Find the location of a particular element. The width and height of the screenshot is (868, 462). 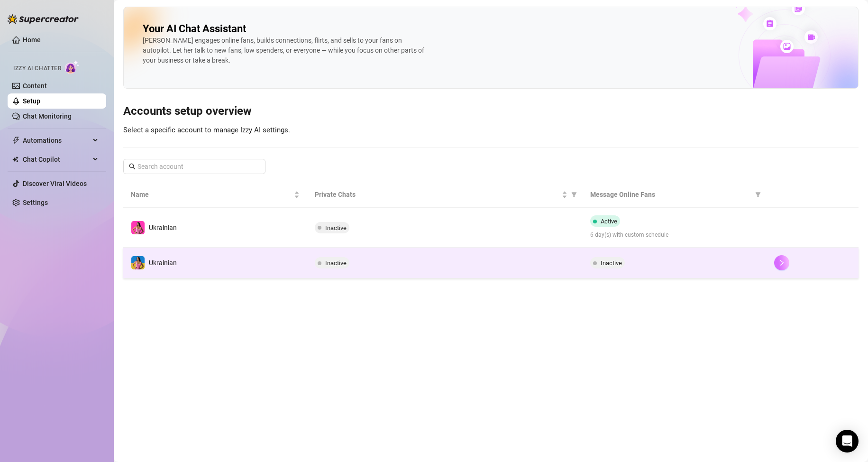

span: Private Chats is located at coordinates (437, 195).